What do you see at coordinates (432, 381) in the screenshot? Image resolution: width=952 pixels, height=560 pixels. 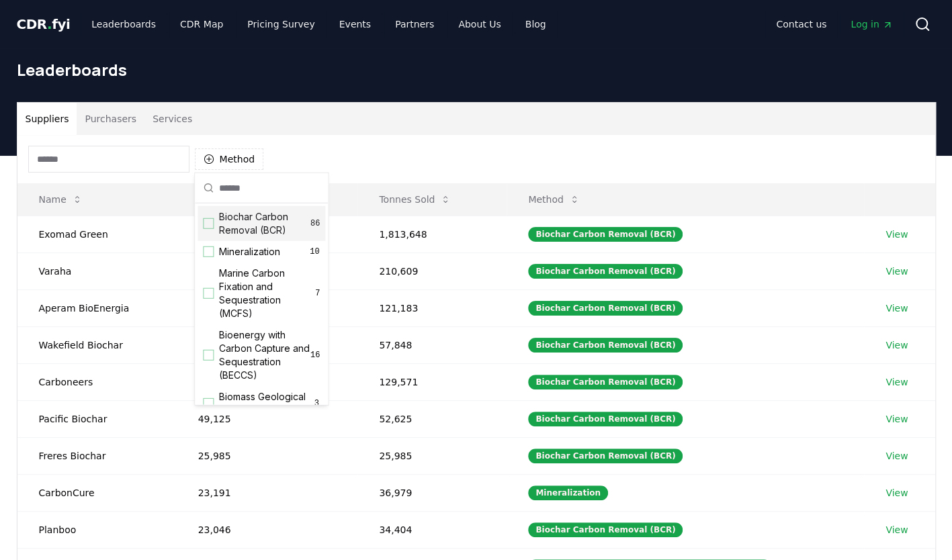 I see `td: 129,571` at bounding box center [432, 381].